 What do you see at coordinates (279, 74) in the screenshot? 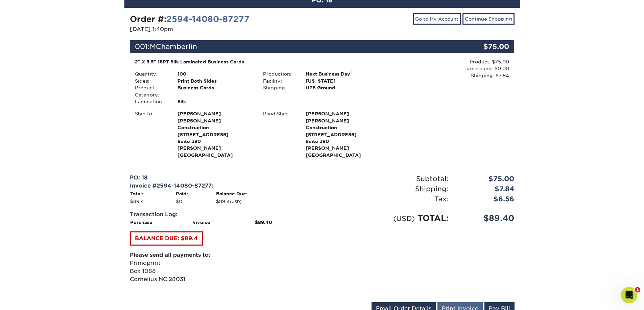
I see `div: Production:` at bounding box center [279, 74].